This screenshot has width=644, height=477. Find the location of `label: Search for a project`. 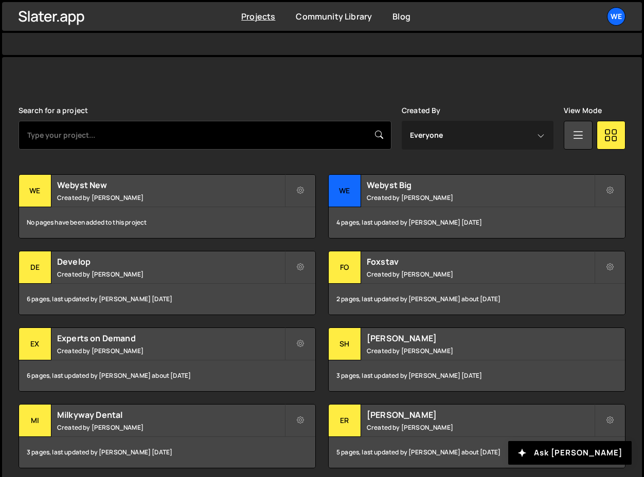

label: Search for a project is located at coordinates (53, 111).